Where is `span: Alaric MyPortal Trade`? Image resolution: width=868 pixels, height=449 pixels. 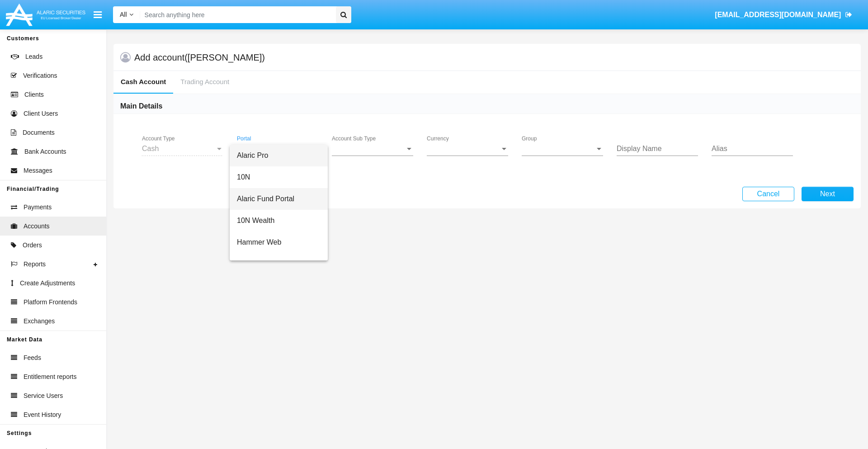
span: Alaric MyPortal Trade is located at coordinates (279, 264).